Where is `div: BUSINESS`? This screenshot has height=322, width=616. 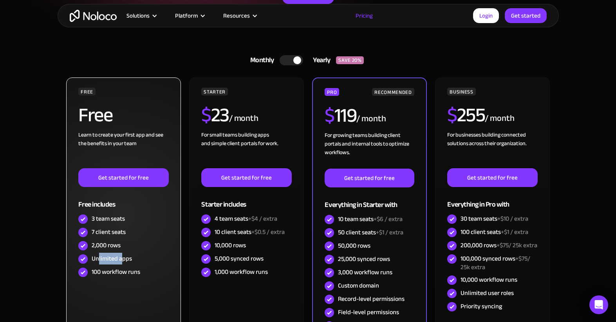
div: BUSINESS is located at coordinates (461, 92).